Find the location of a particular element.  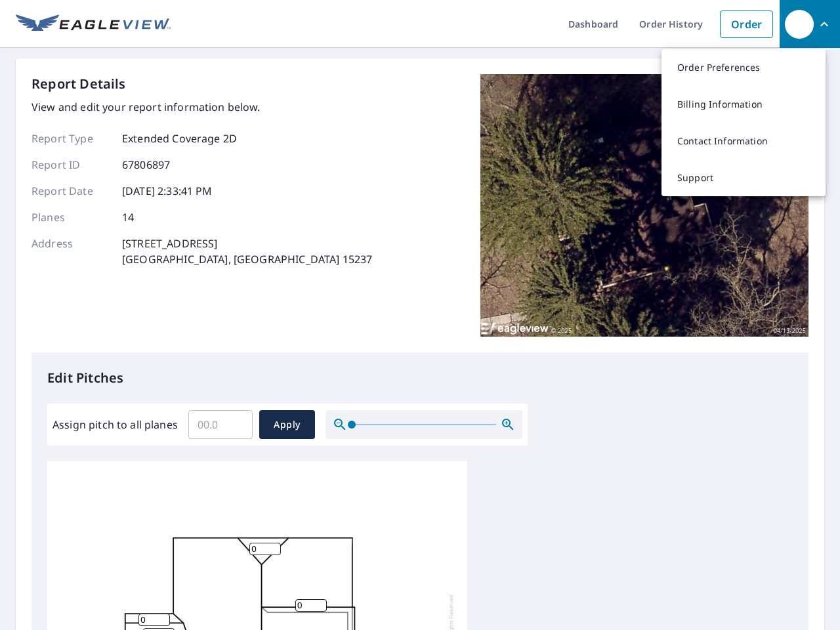

p: Report ID is located at coordinates (71, 164).